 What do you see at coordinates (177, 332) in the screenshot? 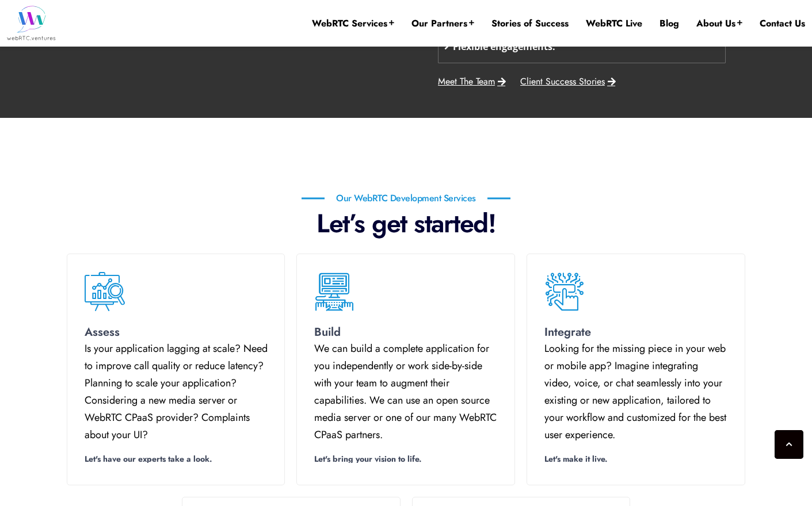
I see `h4: Assess` at bounding box center [177, 332].